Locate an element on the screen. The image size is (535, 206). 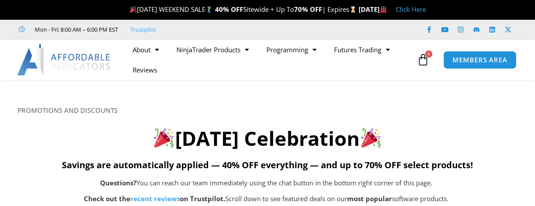
strong: Check out the on Trustpilot. is located at coordinates (154, 198).